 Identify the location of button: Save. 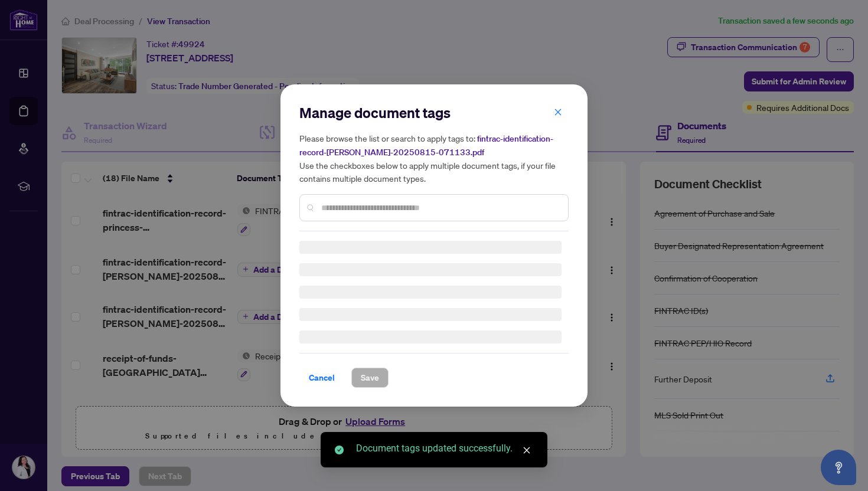
(369, 377).